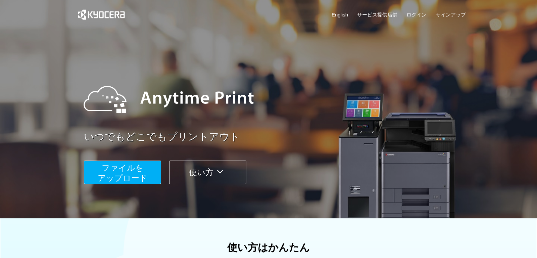 The width and height of the screenshot is (537, 258). What do you see at coordinates (277, 137) in the screenshot?
I see `a: いつでもどこでもプリントアウト` at bounding box center [277, 137].